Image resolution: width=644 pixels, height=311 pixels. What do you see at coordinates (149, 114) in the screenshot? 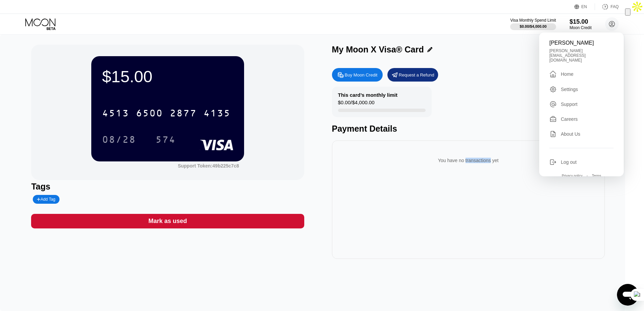
I see `div: 6500` at bounding box center [149, 114].